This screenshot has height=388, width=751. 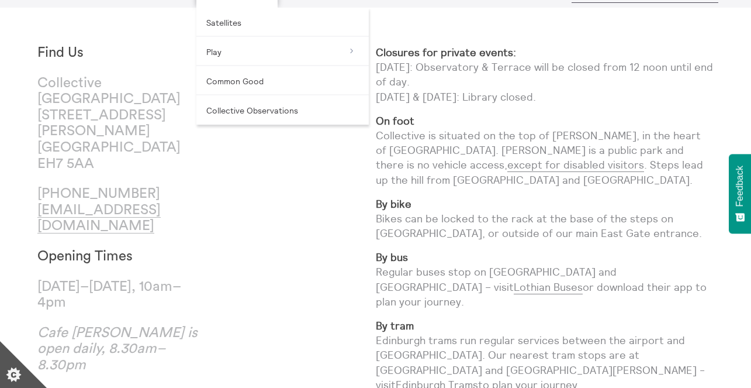 What do you see at coordinates (446, 52) in the screenshot?
I see `strong: Closures for private events:` at bounding box center [446, 52].